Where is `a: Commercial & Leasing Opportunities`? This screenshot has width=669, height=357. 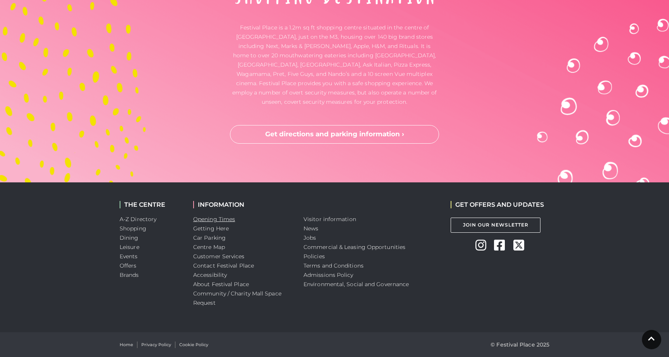 a: Commercial & Leasing Opportunities is located at coordinates (354, 247).